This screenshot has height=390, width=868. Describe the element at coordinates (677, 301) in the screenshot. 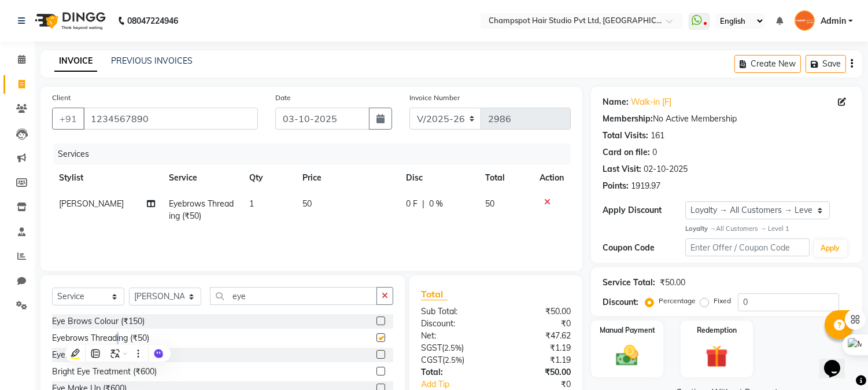

I see `label: Percentage` at that location.